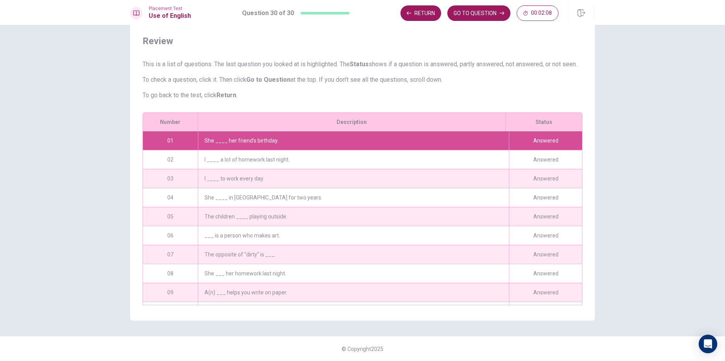 Image resolution: width=725 pixels, height=361 pixels. Describe the element at coordinates (353, 141) in the screenshot. I see `div: She ____ her friend’s birthday.` at that location.